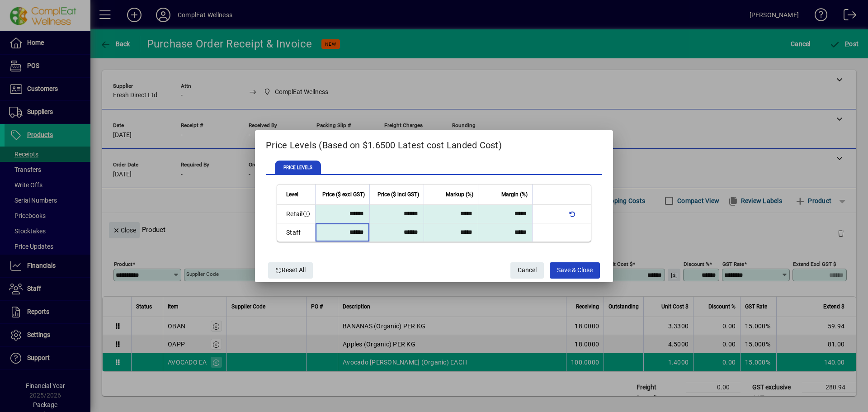  I want to click on td: Retail, so click(296, 214).